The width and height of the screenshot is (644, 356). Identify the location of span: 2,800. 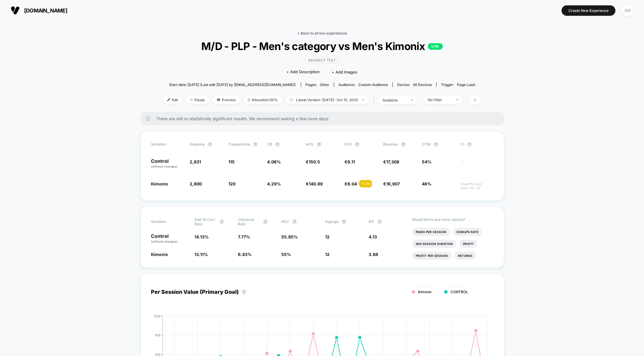
(196, 184).